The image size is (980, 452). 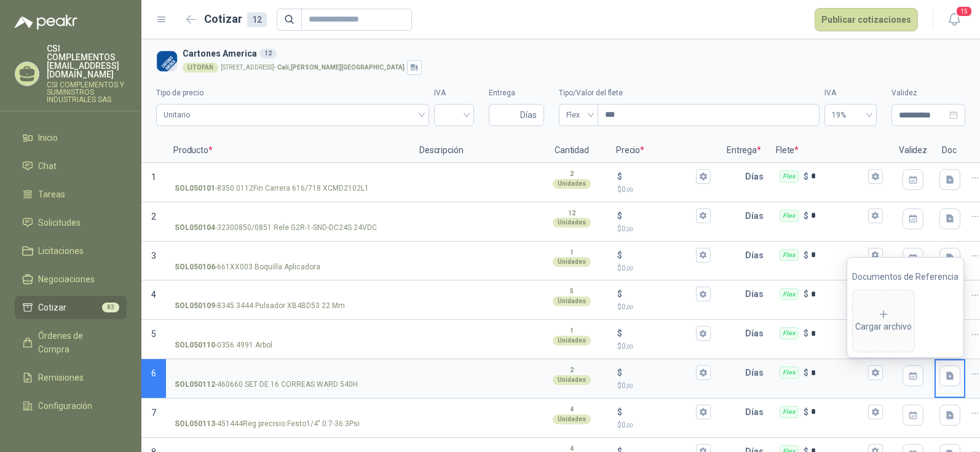 I want to click on p: - 451444Reg precisio Festo1/4" 0.7-36.3Psi, so click(x=267, y=424).